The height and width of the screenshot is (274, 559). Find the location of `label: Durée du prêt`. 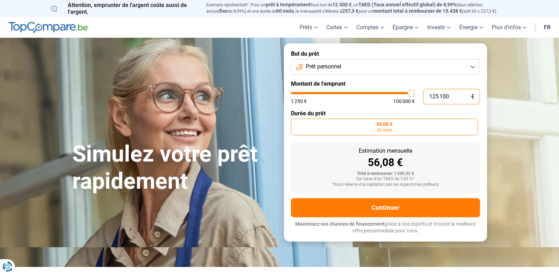

label: Durée du prêt is located at coordinates (385, 113).